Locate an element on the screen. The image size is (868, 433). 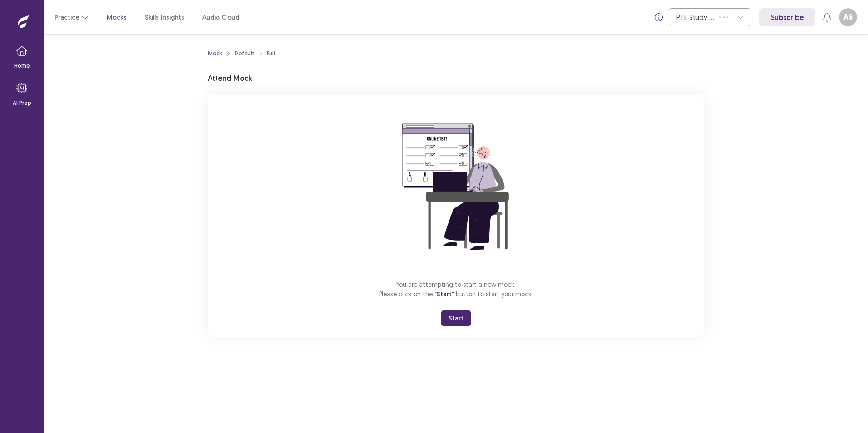
a: Subscribe is located at coordinates (787, 17).